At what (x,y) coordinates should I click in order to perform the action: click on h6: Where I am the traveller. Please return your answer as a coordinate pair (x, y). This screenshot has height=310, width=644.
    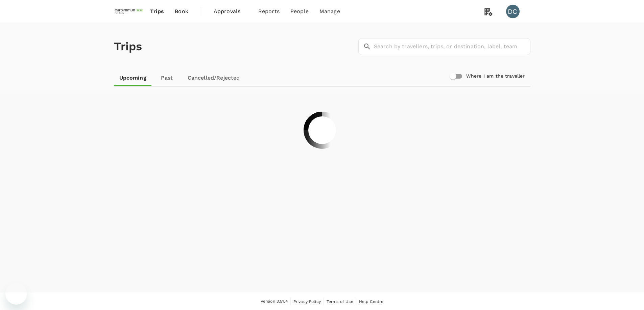
    Looking at the image, I should click on (495, 76).